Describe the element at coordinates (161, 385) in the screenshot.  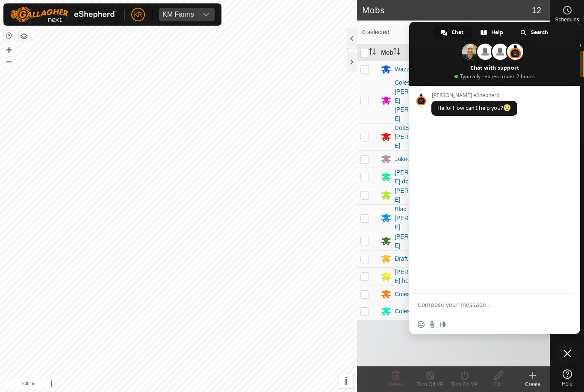
I see `a: Privacy Policy` at that location.